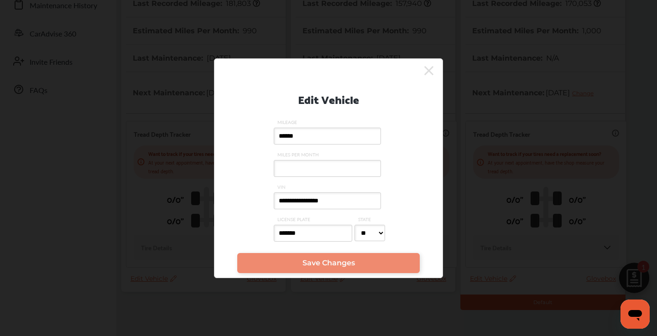  What do you see at coordinates (369, 233) in the screenshot?
I see `select: STATE` at bounding box center [369, 233].